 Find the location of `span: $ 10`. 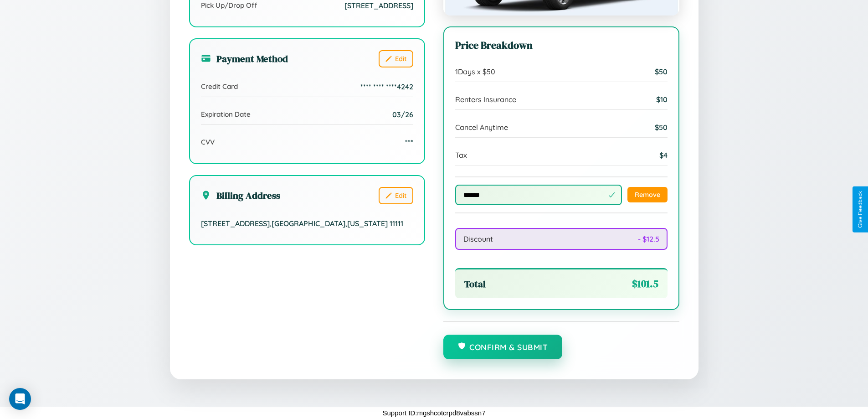

span: $ 10 is located at coordinates (662, 99).